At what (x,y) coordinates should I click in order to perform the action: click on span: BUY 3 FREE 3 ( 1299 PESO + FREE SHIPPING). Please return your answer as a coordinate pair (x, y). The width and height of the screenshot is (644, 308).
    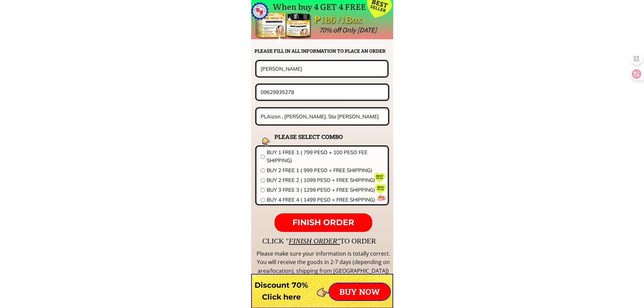
    Looking at the image, I should click on (325, 190).